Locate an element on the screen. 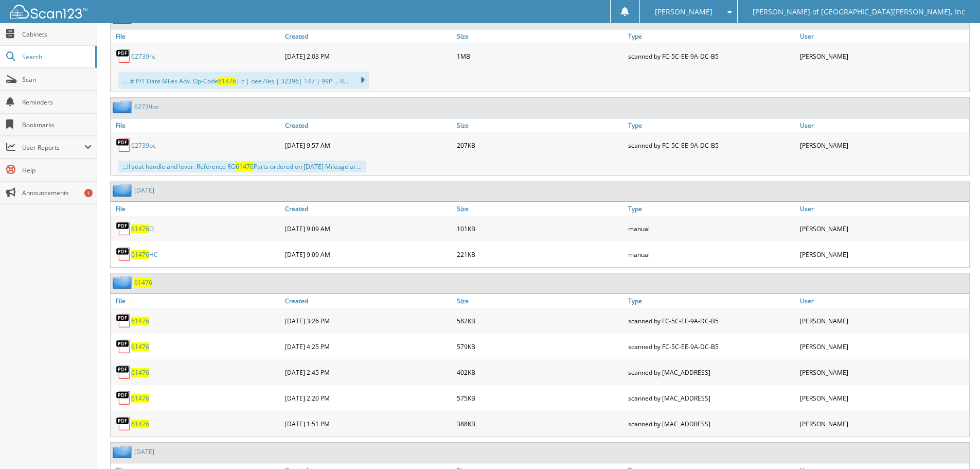 This screenshot has width=980, height=469. a: 61476HC is located at coordinates (145, 254).